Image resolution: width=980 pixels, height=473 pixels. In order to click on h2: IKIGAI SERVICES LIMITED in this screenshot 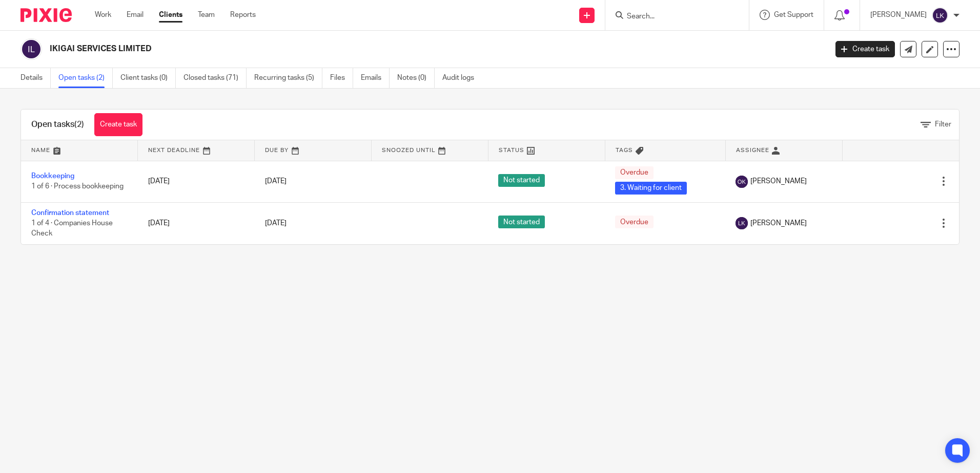, I will do `click(358, 48)`.